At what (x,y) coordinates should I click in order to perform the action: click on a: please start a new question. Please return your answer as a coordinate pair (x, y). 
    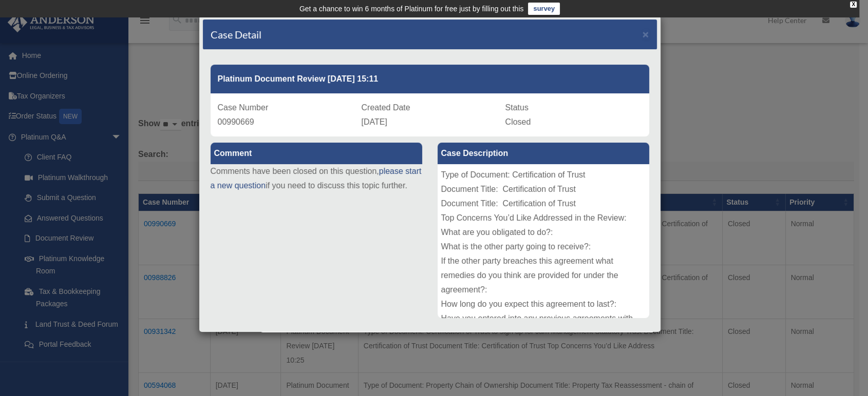
    Looking at the image, I should click on (316, 178).